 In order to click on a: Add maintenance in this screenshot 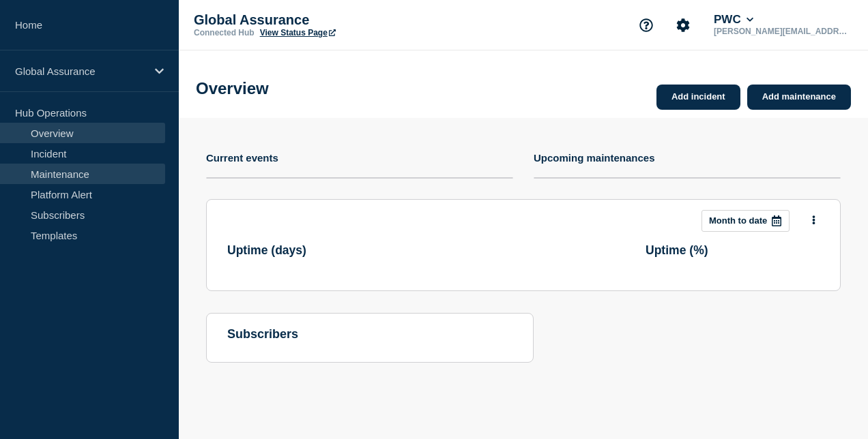, I will do `click(799, 97)`.